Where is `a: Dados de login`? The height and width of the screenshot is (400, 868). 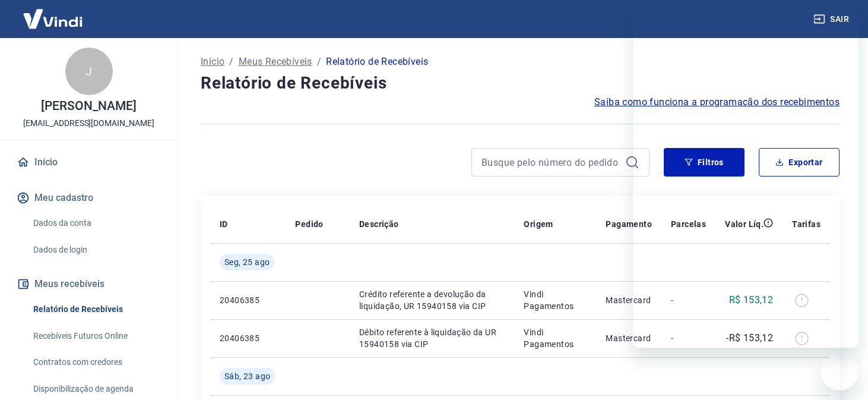 a: Dados de login is located at coordinates (96, 250).